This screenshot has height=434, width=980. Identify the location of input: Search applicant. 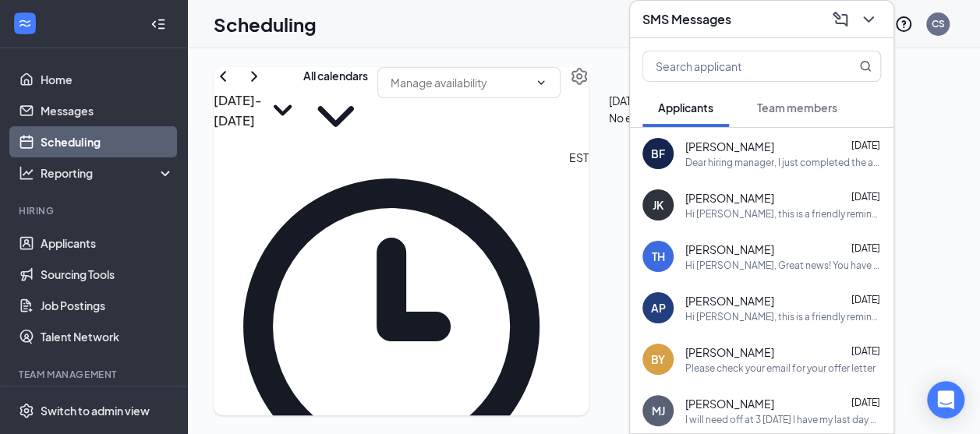
(735, 66).